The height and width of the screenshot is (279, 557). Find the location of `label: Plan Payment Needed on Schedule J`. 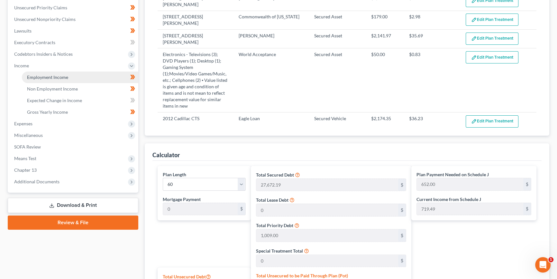

label: Plan Payment Needed on Schedule J is located at coordinates (453, 174).